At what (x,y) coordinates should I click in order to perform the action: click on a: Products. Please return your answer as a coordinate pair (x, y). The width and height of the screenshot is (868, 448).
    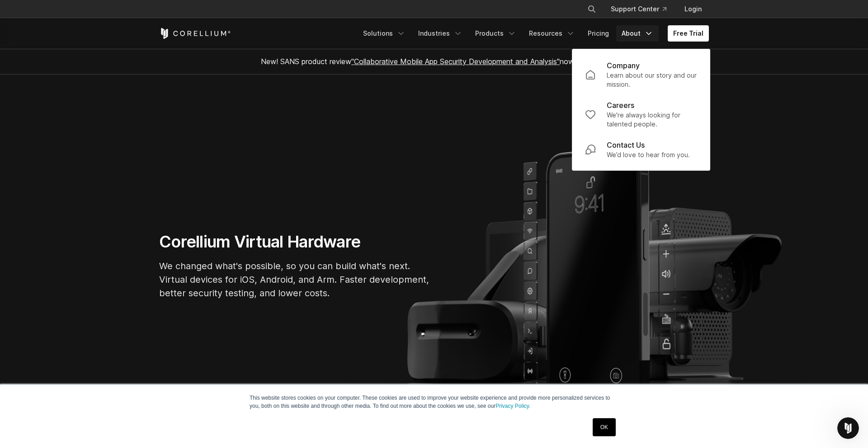
    Looking at the image, I should click on (495, 33).